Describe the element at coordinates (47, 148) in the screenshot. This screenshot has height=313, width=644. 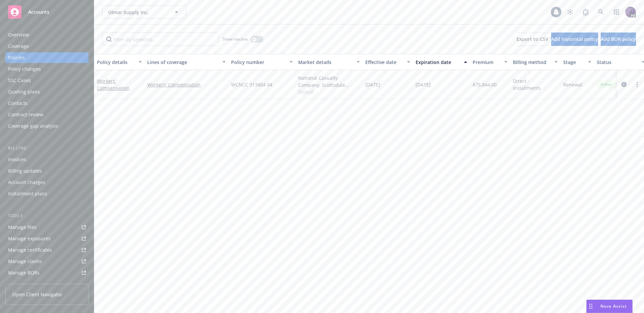
I see `div: Billing` at that location.